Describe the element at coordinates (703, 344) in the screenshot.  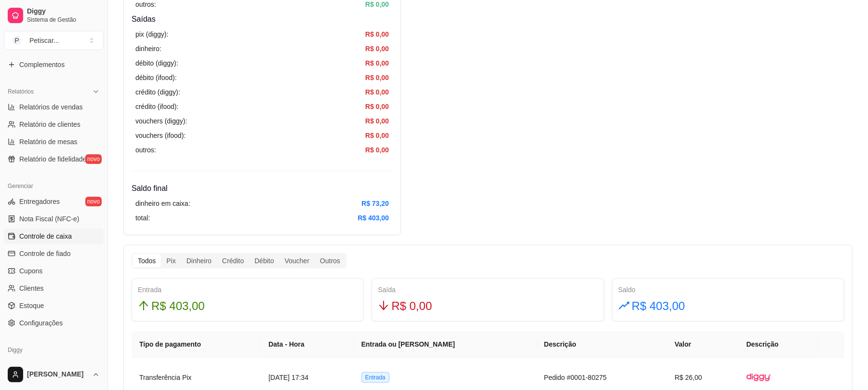
I see `th: Valor` at that location.